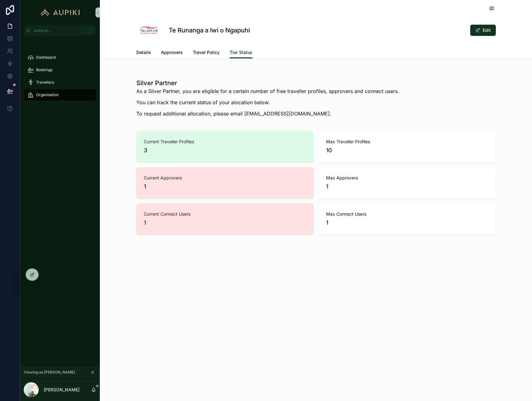 This screenshot has width=532, height=401. What do you see at coordinates (91, 31) in the screenshot?
I see `span: K` at bounding box center [91, 31].